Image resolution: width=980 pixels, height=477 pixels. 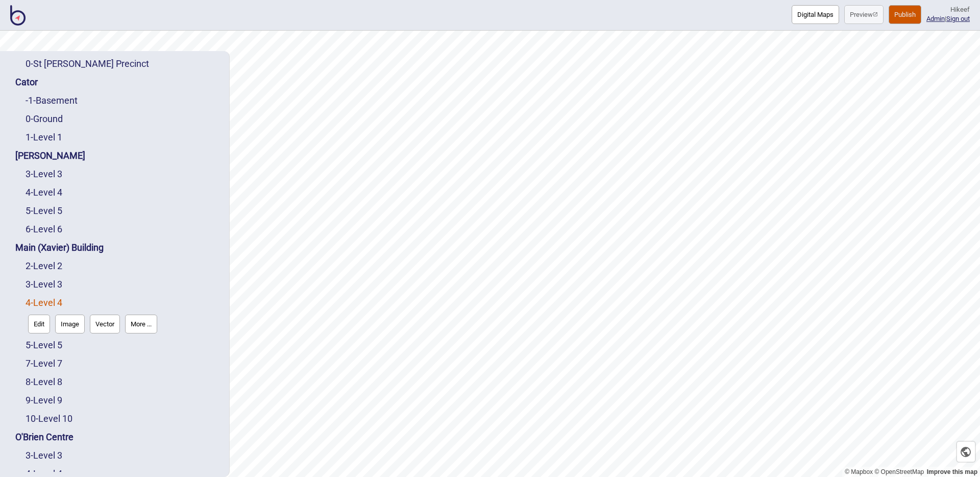 What do you see at coordinates (51, 100) in the screenshot?
I see `a: -1-Basement` at bounding box center [51, 100].